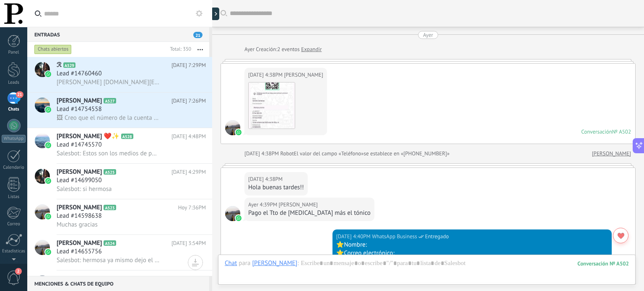  Describe the element at coordinates (437, 237) in the screenshot. I see `span: Entregado` at that location.